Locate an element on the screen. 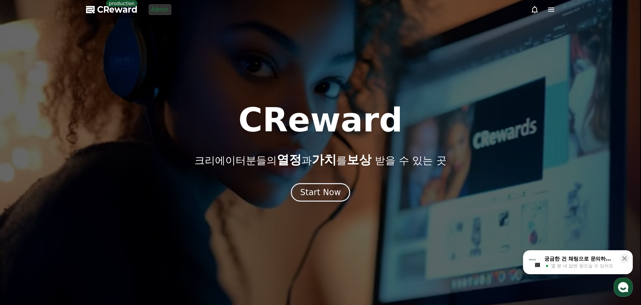  span: 가치 is located at coordinates (324, 160).